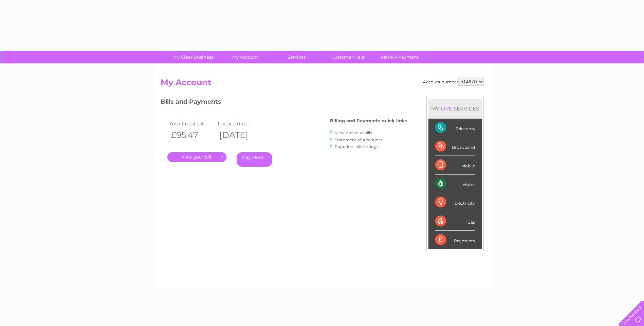 This screenshot has height=326, width=644. Describe the element at coordinates (455, 202) in the screenshot. I see `div: Electricity` at that location.